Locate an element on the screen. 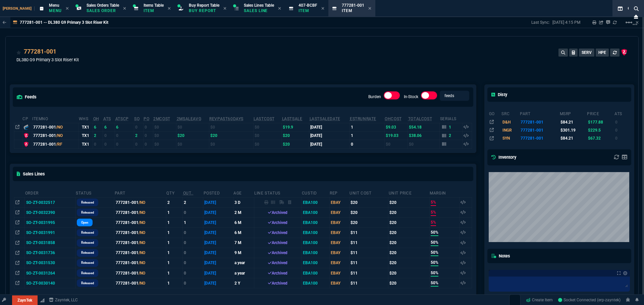 This screenshot has width=644, height=305. button: HPE is located at coordinates (602, 52).